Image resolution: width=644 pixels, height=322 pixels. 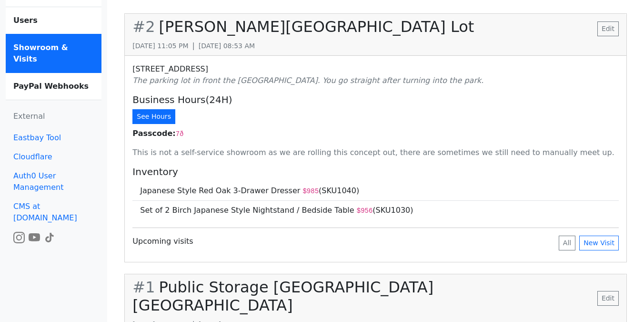 What do you see at coordinates (180, 134) in the screenshot?
I see `code: 7ð` at bounding box center [180, 134].